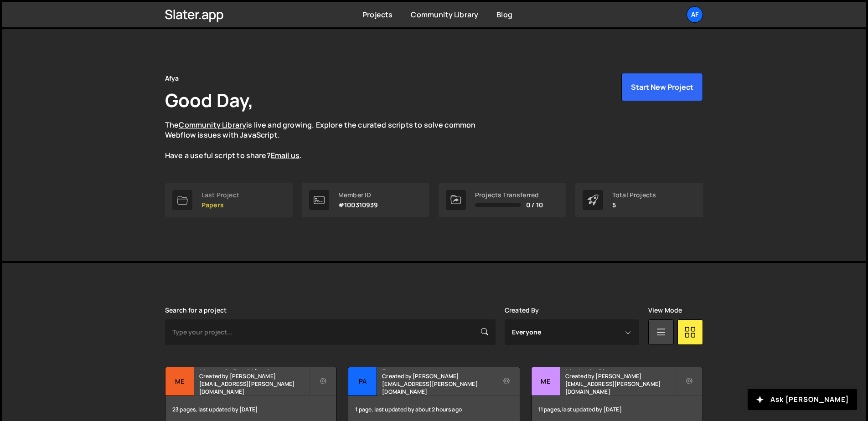 The height and width of the screenshot is (421, 868). What do you see at coordinates (358, 205) in the screenshot?
I see `p: #100310939` at bounding box center [358, 205].